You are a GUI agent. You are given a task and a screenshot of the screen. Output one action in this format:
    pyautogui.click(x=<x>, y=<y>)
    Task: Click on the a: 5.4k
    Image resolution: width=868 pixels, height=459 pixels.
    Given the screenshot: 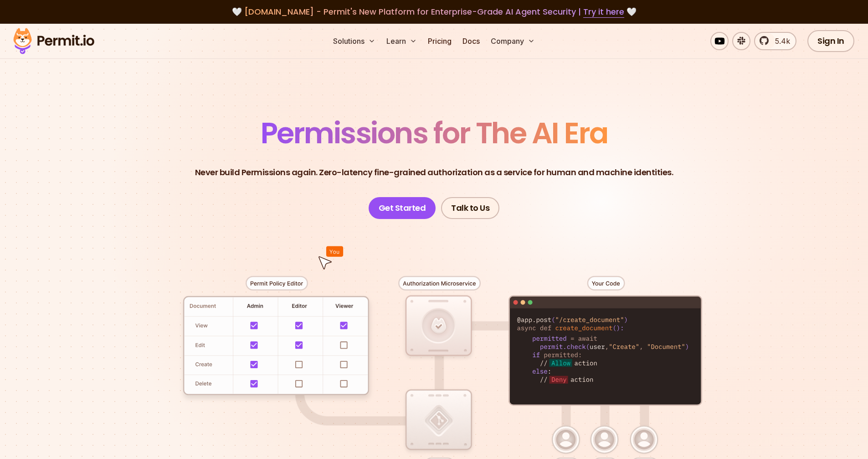 What is the action you would take?
    pyautogui.click(x=775, y=41)
    